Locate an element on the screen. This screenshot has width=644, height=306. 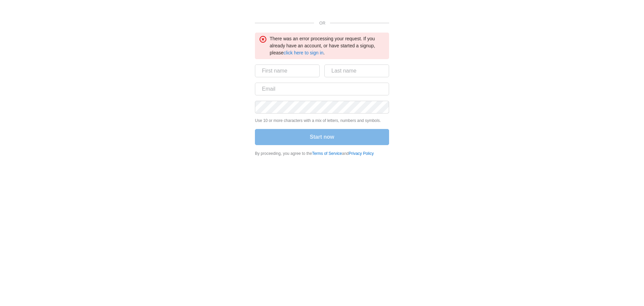
div: By proceeding, you agree to the and is located at coordinates (322, 153).